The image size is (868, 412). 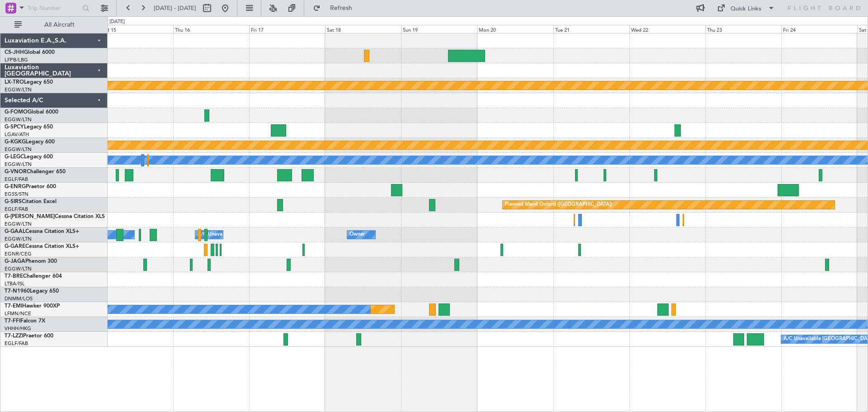 What do you see at coordinates (15, 172) in the screenshot?
I see `span: G-VNOR` at bounding box center [15, 172].